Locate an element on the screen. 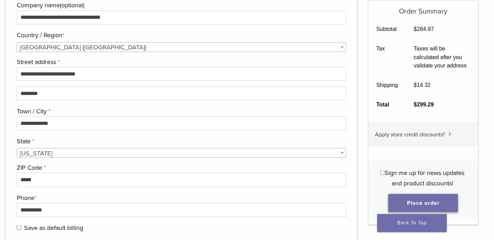 This screenshot has height=240, width=494. bdi: 14.32 is located at coordinates (422, 85).